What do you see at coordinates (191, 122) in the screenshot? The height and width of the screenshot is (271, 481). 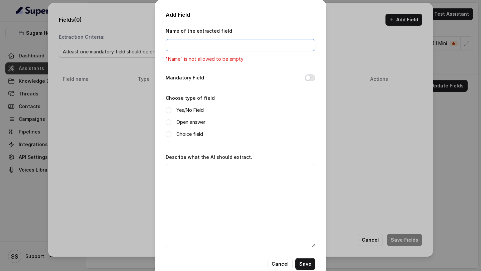 I see `label: Open answer` at bounding box center [191, 122].